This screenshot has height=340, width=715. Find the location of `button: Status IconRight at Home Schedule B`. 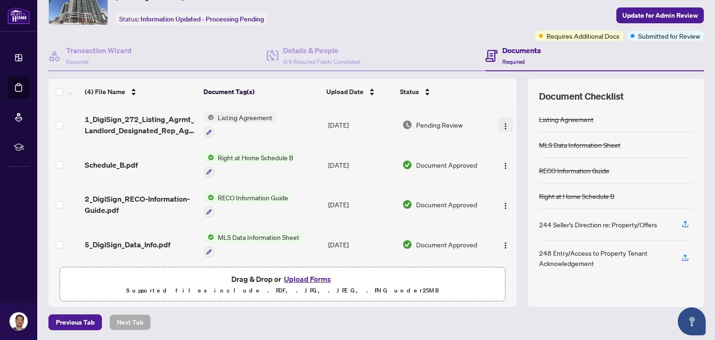

button: Status IconRight at Home Schedule B is located at coordinates (250, 165).